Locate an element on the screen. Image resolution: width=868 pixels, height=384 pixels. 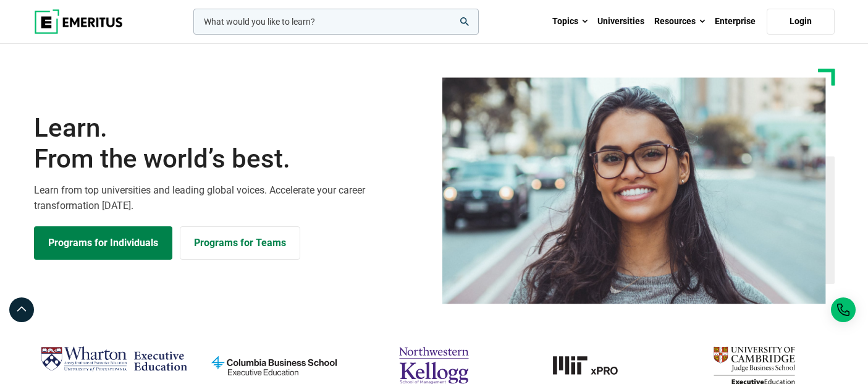
img: Learn from the world's best is located at coordinates (634, 190).